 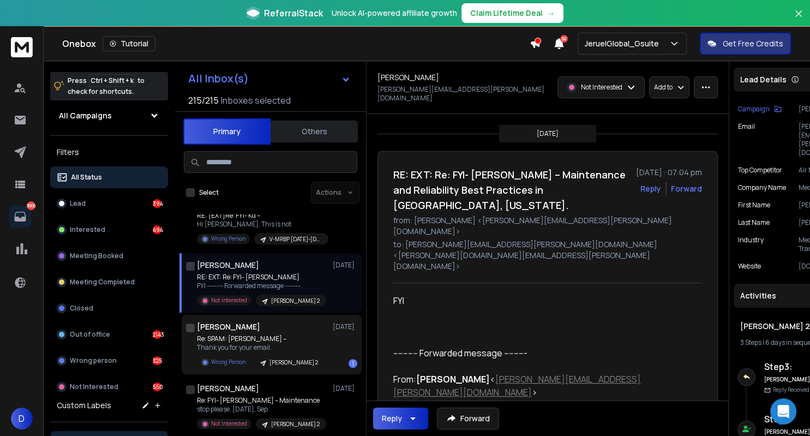 What do you see at coordinates (209, 193) in the screenshot?
I see `label: Select` at bounding box center [209, 193].